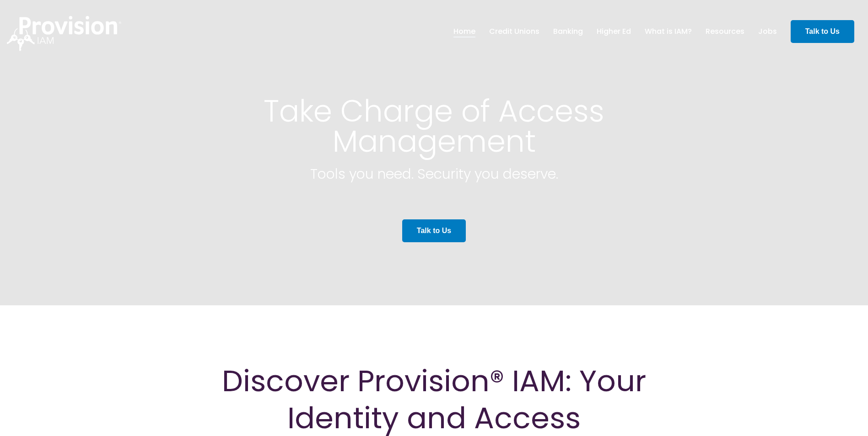  Describe the element at coordinates (434, 173) in the screenshot. I see `span: Tools you need. Security you deserve.` at that location.